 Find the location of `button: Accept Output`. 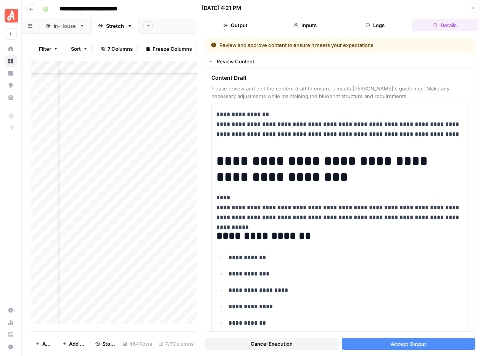

button: Accept Output is located at coordinates (409, 344).